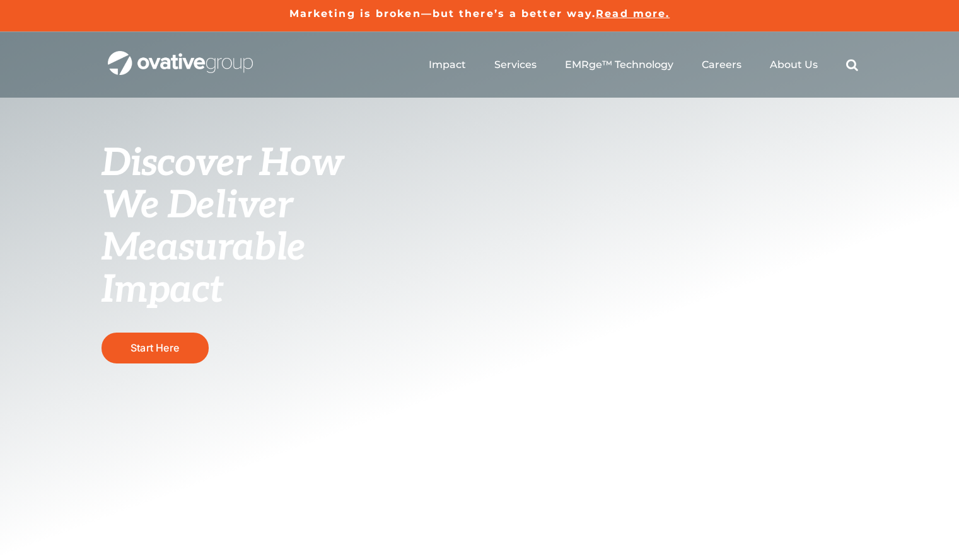  Describe the element at coordinates (794, 65) in the screenshot. I see `a: About Us` at that location.